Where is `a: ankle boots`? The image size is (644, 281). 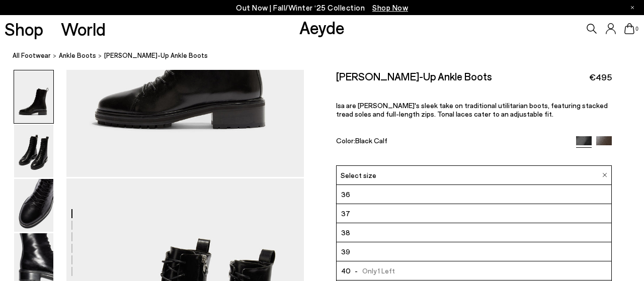 a: ankle boots is located at coordinates (77, 55).